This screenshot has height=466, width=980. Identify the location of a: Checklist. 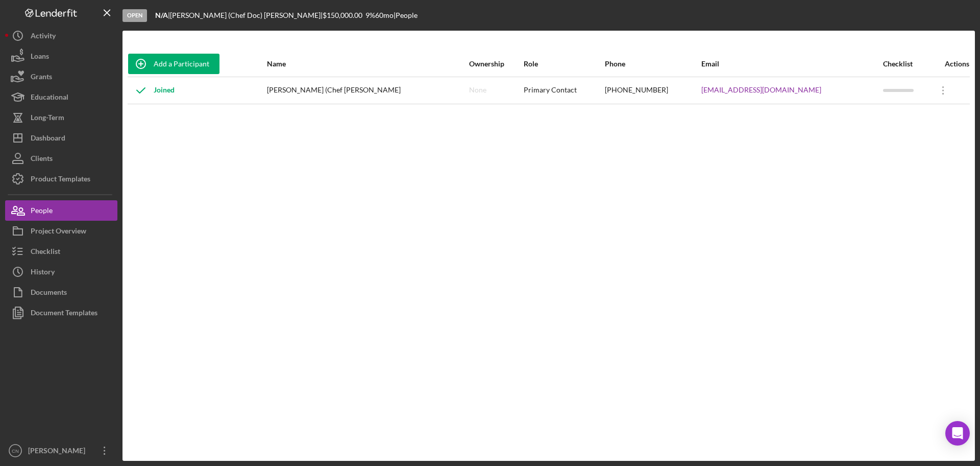
(61, 251).